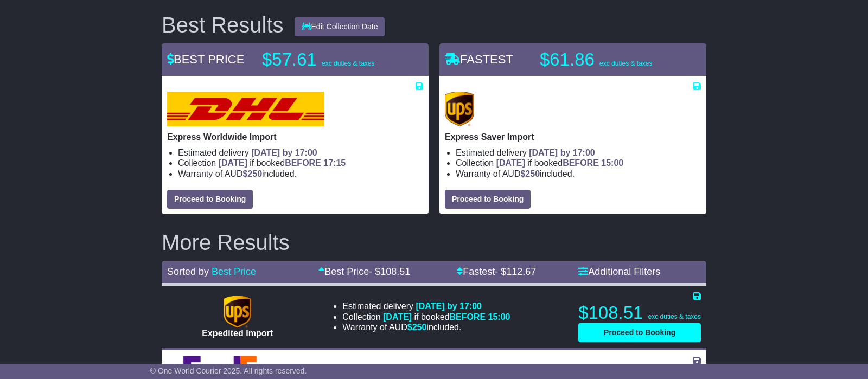 Image resolution: width=868 pixels, height=379 pixels. I want to click on img: UPS (new): Express Saver Import, so click(460, 109).